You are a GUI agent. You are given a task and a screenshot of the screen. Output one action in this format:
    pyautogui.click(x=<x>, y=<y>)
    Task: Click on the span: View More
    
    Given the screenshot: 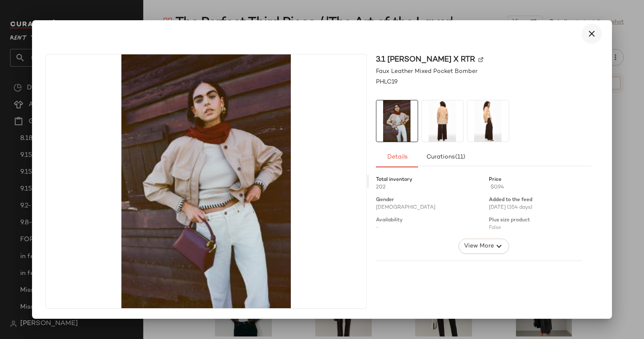 What is the action you would take?
    pyautogui.click(x=479, y=246)
    